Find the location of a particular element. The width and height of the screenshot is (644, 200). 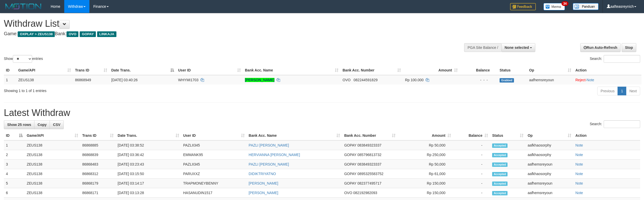

label: Show entries is located at coordinates (23, 59).